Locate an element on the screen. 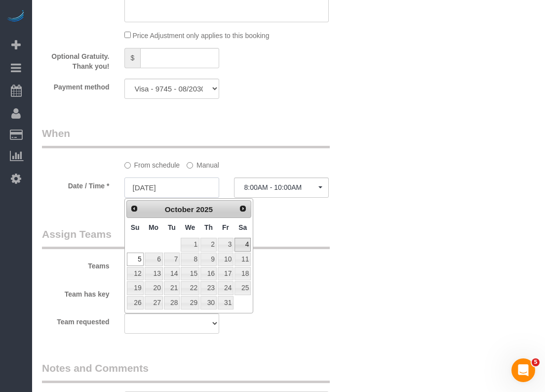 The height and width of the screenshot is (392, 545). img: Automaid Logo is located at coordinates (16, 17).